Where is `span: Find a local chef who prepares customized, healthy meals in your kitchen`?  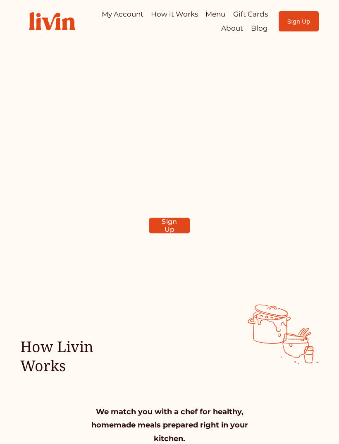
span: Find a local chef who prepares customized, healthy meals in your kitchen is located at coordinates (170, 195).